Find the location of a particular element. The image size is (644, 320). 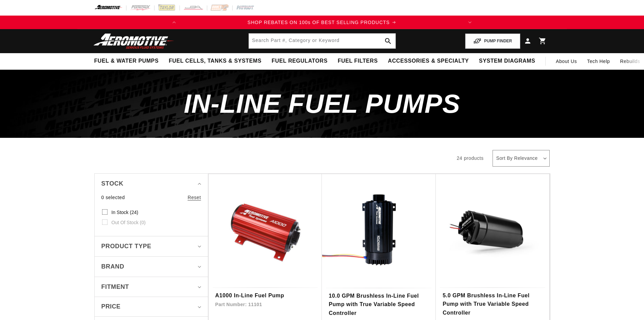

summary: Fuel Regulators is located at coordinates (299, 61).